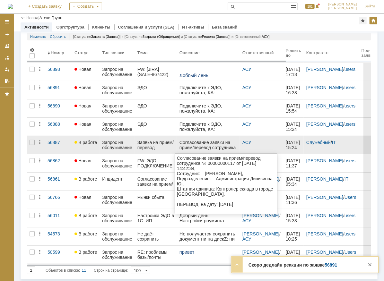 Image resolution: width=384 pixels, height=281 pixels. I want to click on span: com, so click(31, 147).